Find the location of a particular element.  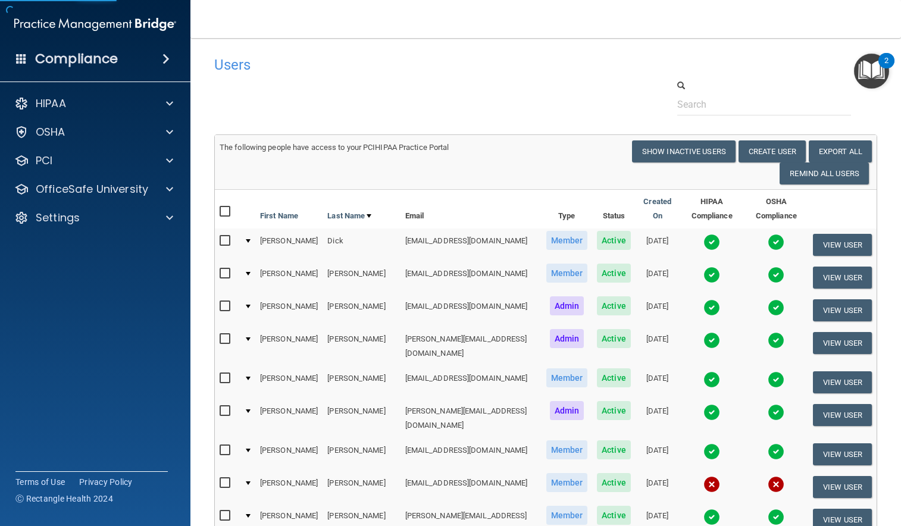

span: Ⓒ Rectangle Health 2024 is located at coordinates (64, 499).